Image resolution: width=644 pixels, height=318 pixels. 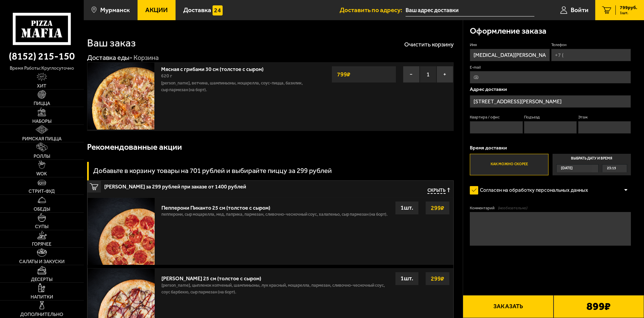 I want to click on span: Хит, so click(x=42, y=86).